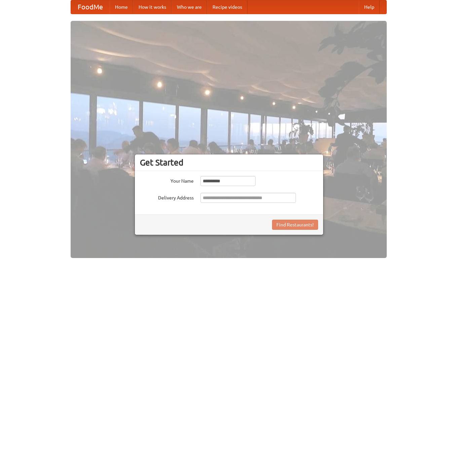 This screenshot has width=457, height=476. Describe the element at coordinates (152, 7) in the screenshot. I see `a: How it works` at that location.